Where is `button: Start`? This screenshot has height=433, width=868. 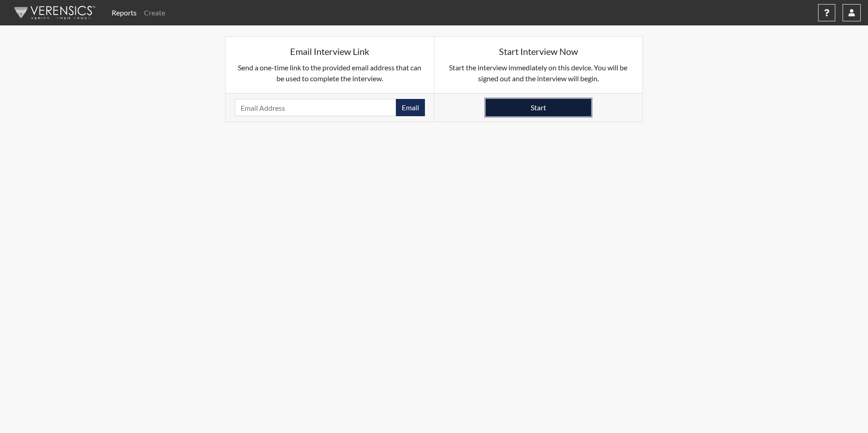 button: Start is located at coordinates (538, 108).